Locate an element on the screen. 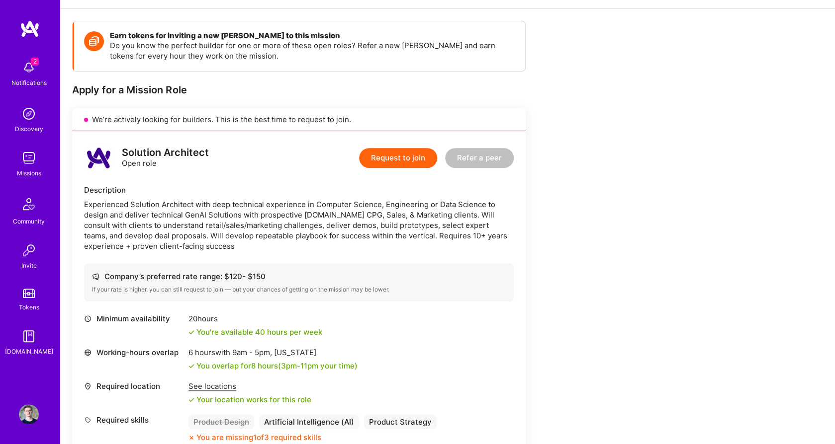 The image size is (835, 444). div: See locations is located at coordinates (250, 386).